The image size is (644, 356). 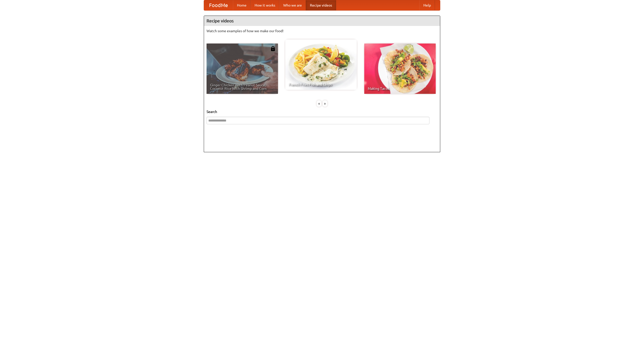 What do you see at coordinates (242, 5) in the screenshot?
I see `a: Home` at bounding box center [242, 5].